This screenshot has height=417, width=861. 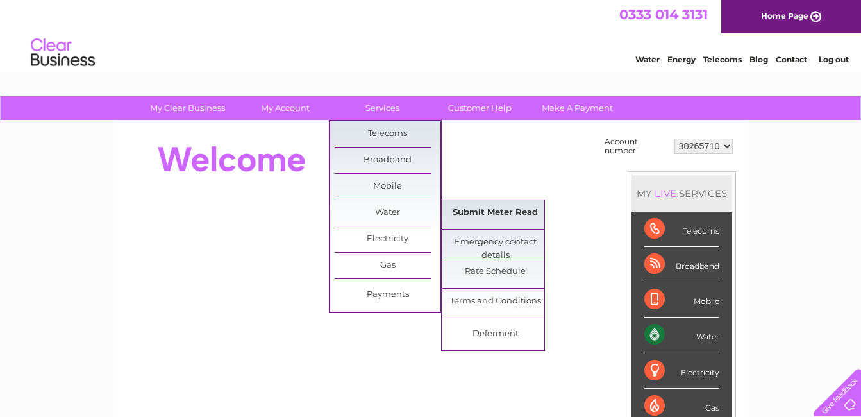 I want to click on a: Blog, so click(x=758, y=59).